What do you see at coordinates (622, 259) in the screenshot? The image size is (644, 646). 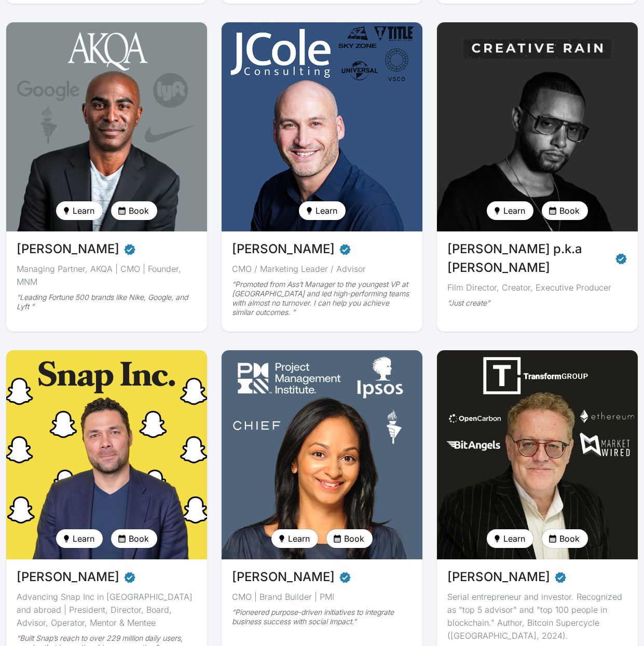 I see `span: Verified partner - Julien Christian Lutz p.k.a Director X` at bounding box center [622, 259].